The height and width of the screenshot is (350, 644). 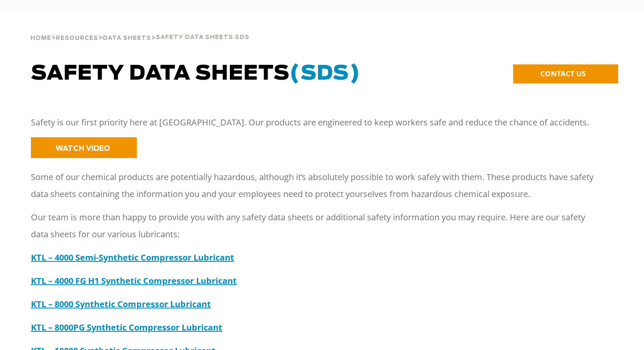 I want to click on a: KTL – 4000 Semi-Synthetic Compressor Lubricant, so click(x=133, y=257).